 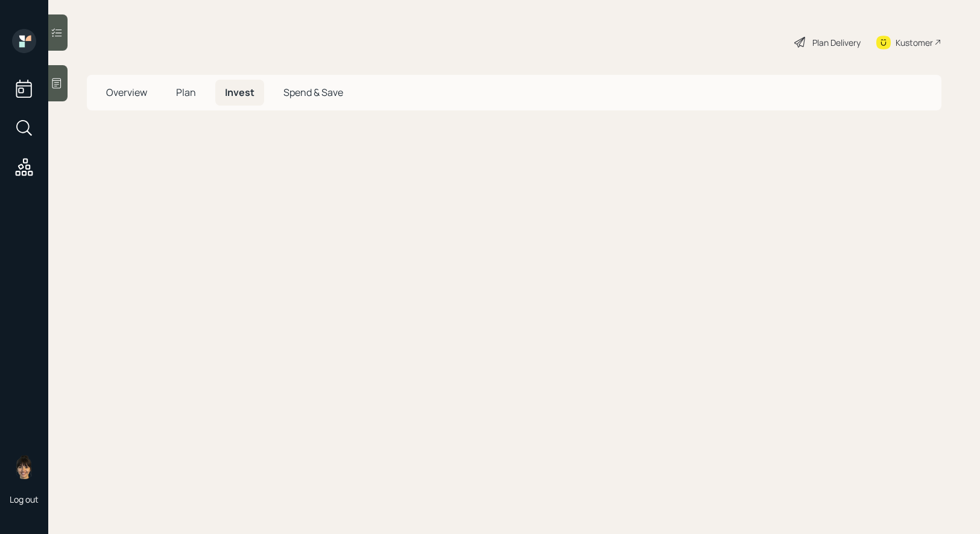 I want to click on div: Kustomer, so click(x=915, y=42).